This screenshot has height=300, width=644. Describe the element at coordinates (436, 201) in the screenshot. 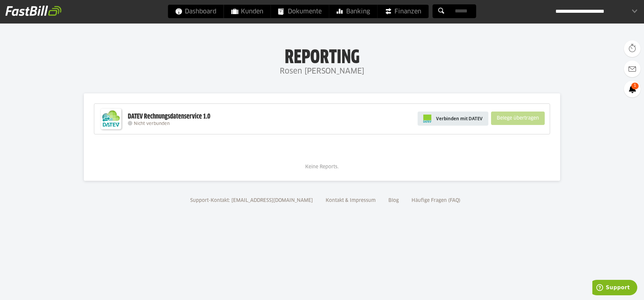

I see `a: Häufige Fragen (FAQ)` at that location.